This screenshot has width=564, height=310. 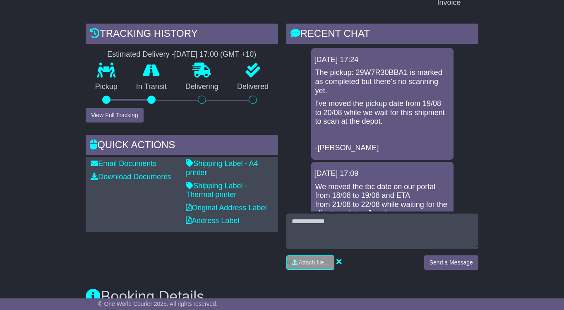 I want to click on p: I've moved the pickup date from 19/08 to 20/08 while we wait for this shipment to scan at the depot., so click(x=382, y=112).